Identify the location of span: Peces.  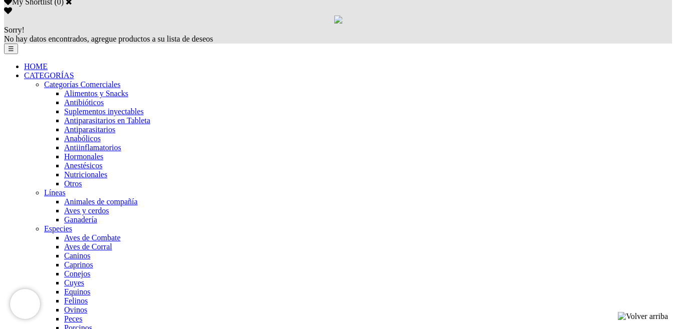
(73, 318).